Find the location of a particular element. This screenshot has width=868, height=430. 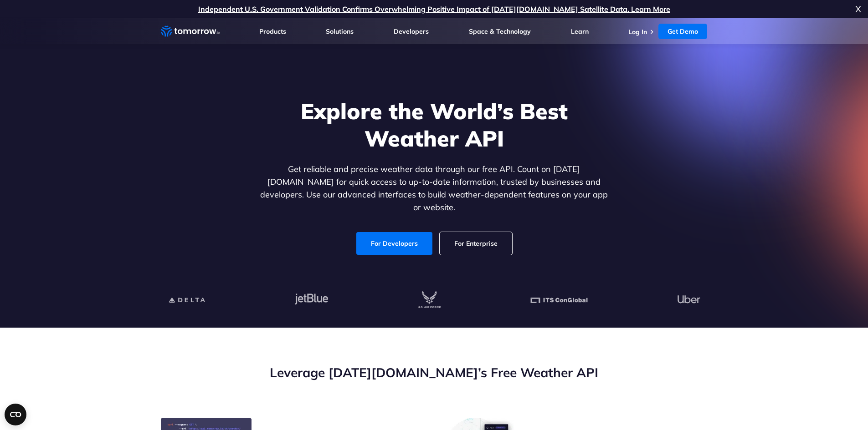

a: Solutions is located at coordinates (339, 31).